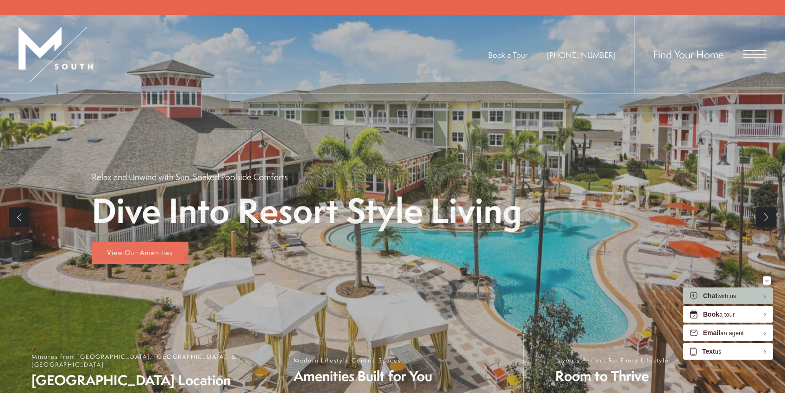  I want to click on a: Book a Tour, so click(507, 55).